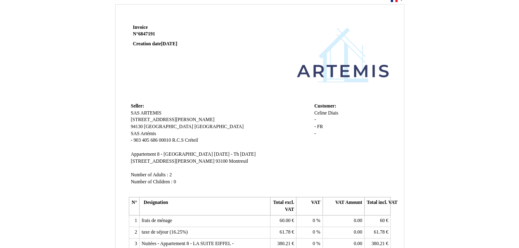  What do you see at coordinates (165, 140) in the screenshot?
I see `span: 903 405 686 00010 R.C.S Créteil` at bounding box center [165, 140].